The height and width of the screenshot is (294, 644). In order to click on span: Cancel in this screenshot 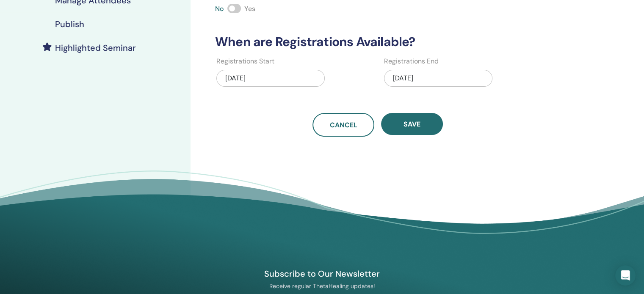, I will do `click(343, 125)`.